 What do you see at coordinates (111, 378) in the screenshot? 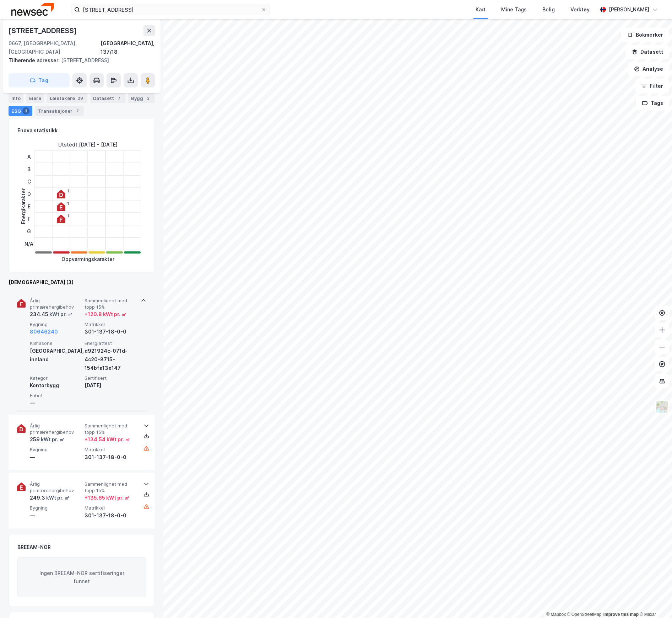
I see `span: Sertifisert` at bounding box center [111, 378].